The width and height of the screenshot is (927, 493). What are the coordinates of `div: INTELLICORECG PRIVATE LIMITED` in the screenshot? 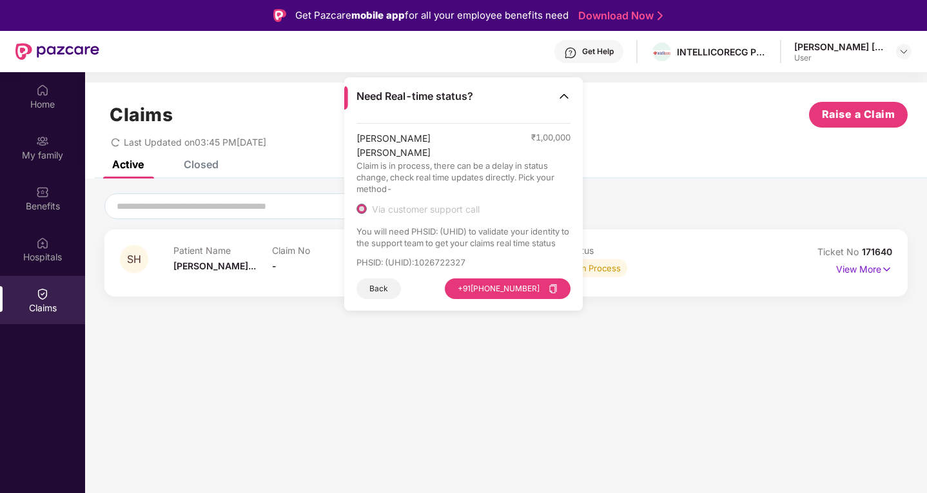 It's located at (722, 52).